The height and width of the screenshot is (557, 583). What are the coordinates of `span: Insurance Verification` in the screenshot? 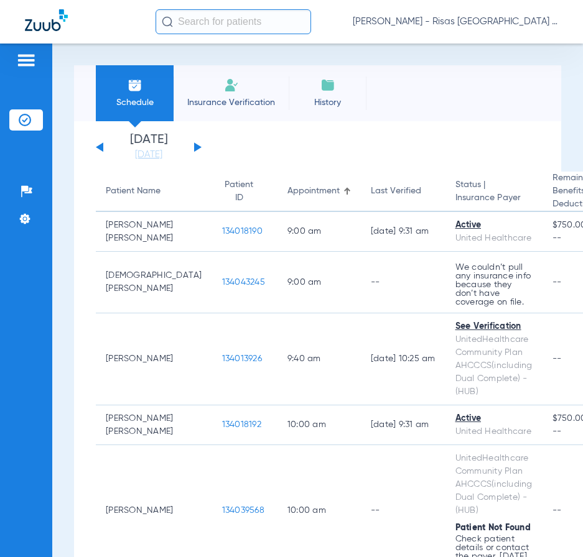 It's located at (231, 103).